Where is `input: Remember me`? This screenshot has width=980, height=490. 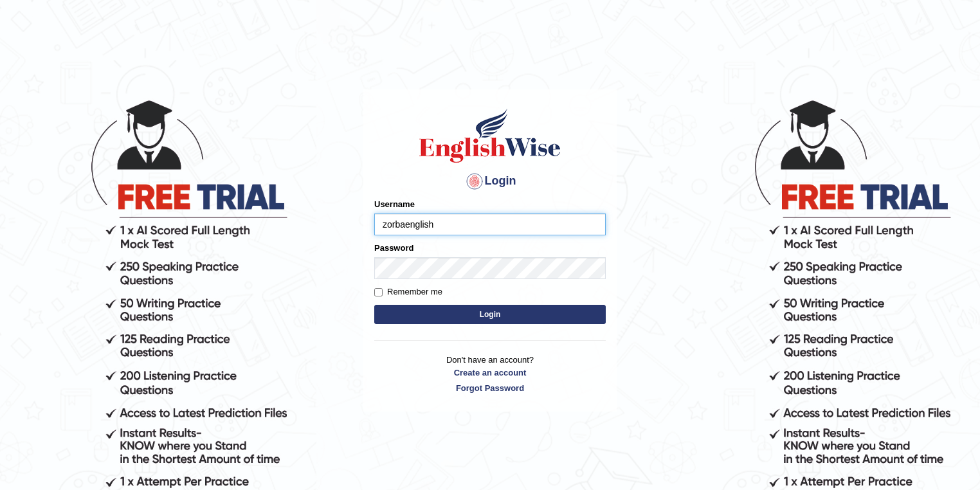
input: Remember me is located at coordinates (379, 292).